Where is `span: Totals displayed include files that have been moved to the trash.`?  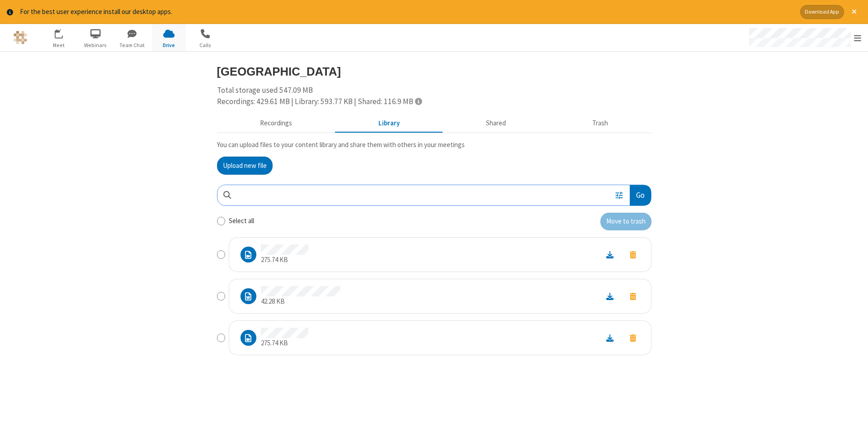 span: Totals displayed include files that have been moved to the trash. is located at coordinates (418, 101).